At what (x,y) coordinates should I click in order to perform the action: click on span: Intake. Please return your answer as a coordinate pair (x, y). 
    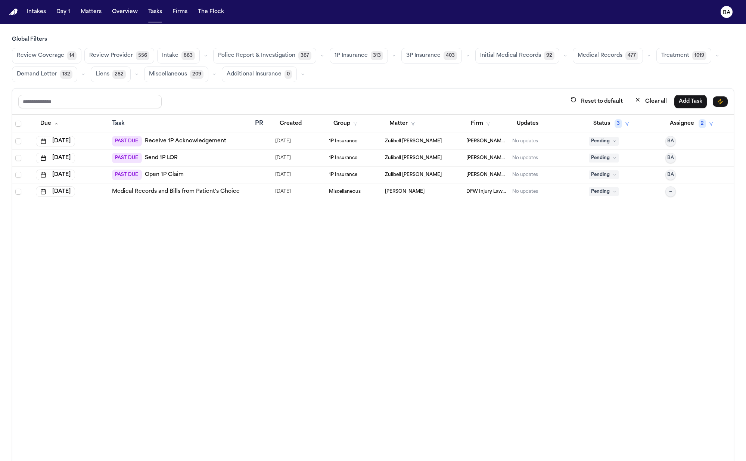
    Looking at the image, I should click on (170, 56).